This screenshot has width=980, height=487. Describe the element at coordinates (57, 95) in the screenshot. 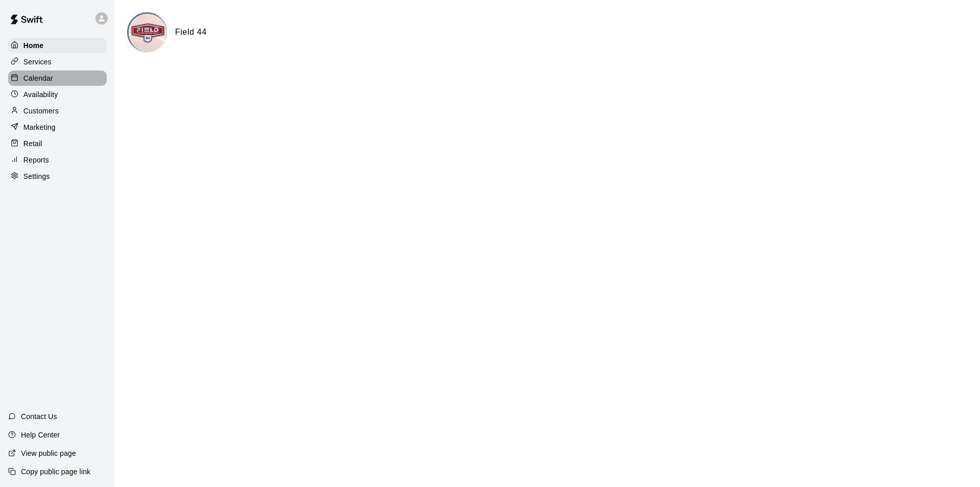

I see `a: Availability` at that location.